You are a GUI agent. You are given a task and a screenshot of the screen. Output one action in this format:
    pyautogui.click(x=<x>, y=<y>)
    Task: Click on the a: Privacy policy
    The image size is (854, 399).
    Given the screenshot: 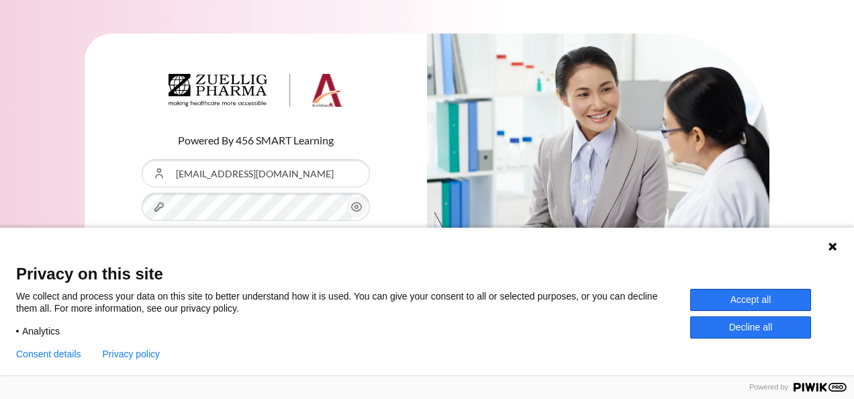 What is the action you would take?
    pyautogui.click(x=132, y=354)
    